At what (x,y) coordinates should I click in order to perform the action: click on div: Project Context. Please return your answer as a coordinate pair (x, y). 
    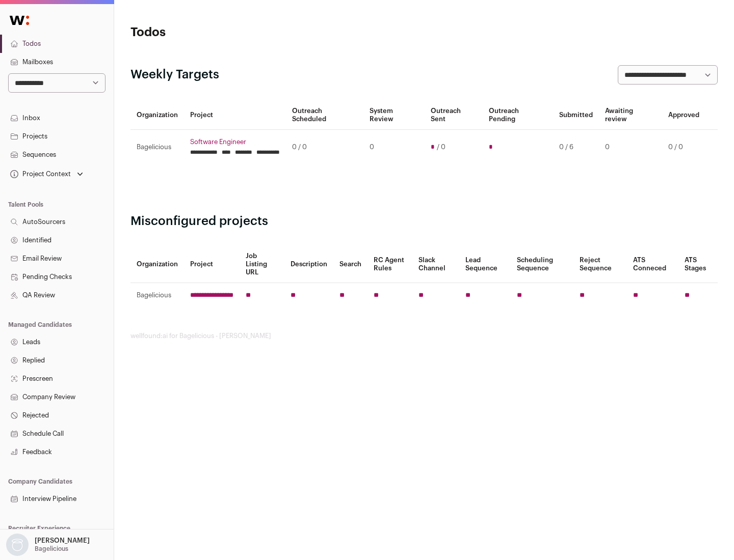
    Looking at the image, I should click on (39, 174).